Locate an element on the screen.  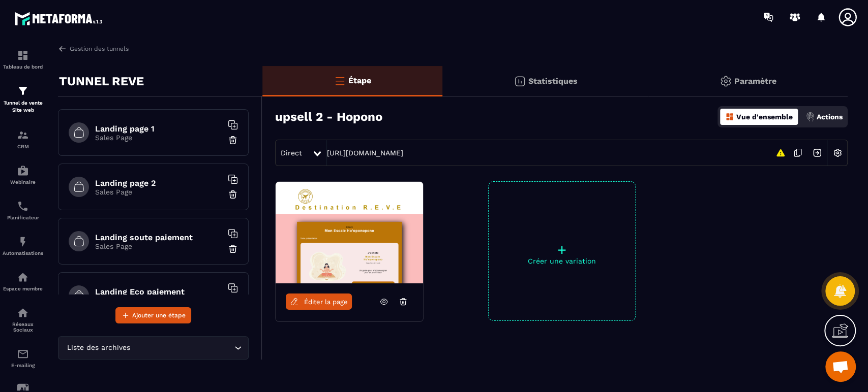
a: Gestion des tunnels is located at coordinates (93, 49).